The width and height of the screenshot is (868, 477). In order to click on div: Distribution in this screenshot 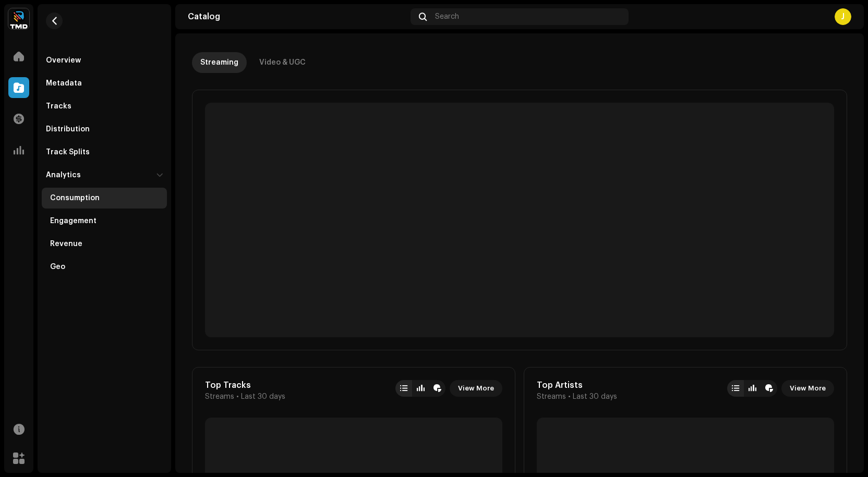, I will do `click(68, 129)`.